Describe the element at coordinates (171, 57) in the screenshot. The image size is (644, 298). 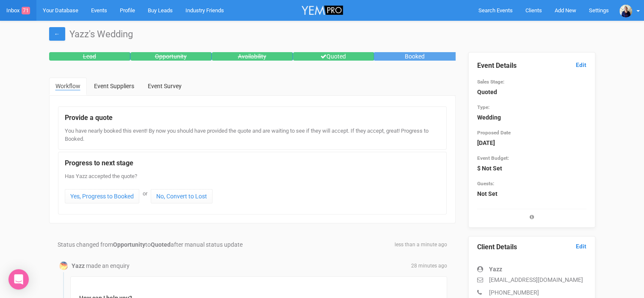
I see `div: Opportunity` at that location.